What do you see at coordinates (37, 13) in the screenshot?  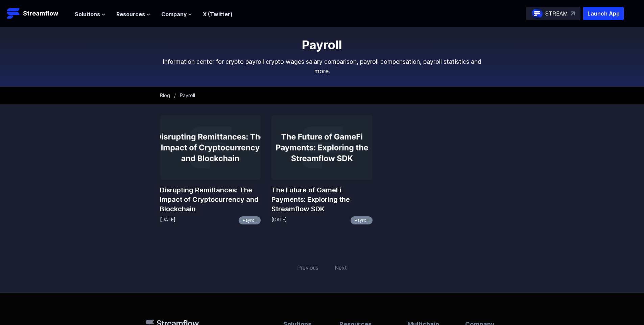 I see `a: Streamflow` at bounding box center [37, 13].